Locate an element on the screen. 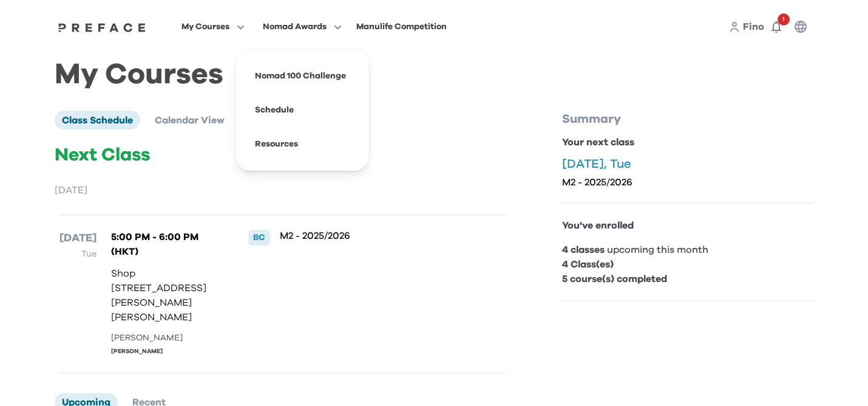 This screenshot has height=406, width=868. b: 5 course(s) completed is located at coordinates (614, 279).